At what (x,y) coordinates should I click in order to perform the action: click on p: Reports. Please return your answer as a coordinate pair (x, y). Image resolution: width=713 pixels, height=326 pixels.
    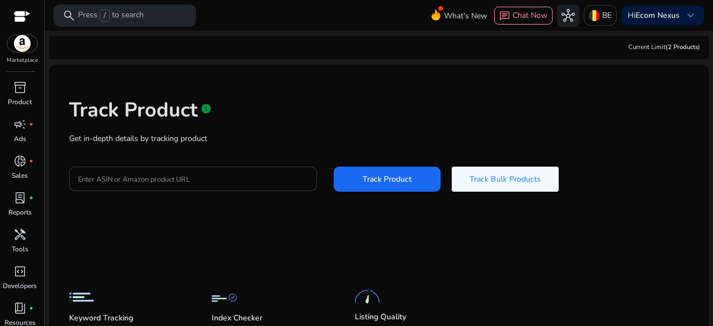
    Looking at the image, I should click on (20, 212).